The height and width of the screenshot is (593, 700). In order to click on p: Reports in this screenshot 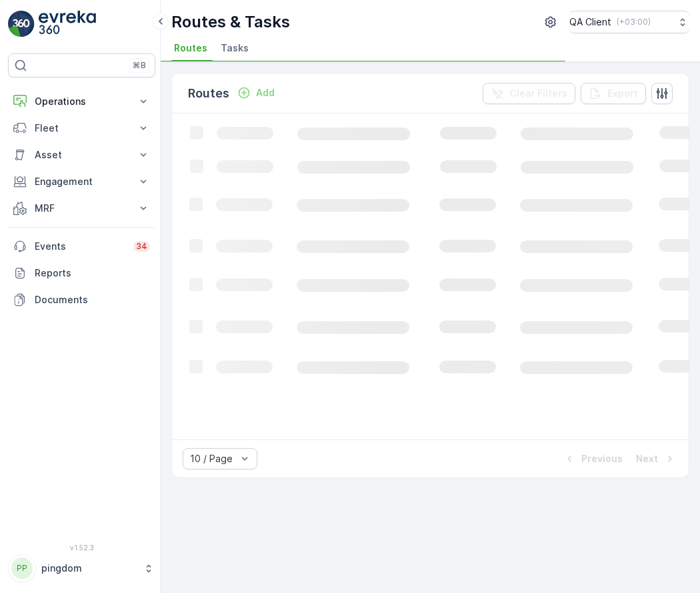, I will do `click(92, 273)`.